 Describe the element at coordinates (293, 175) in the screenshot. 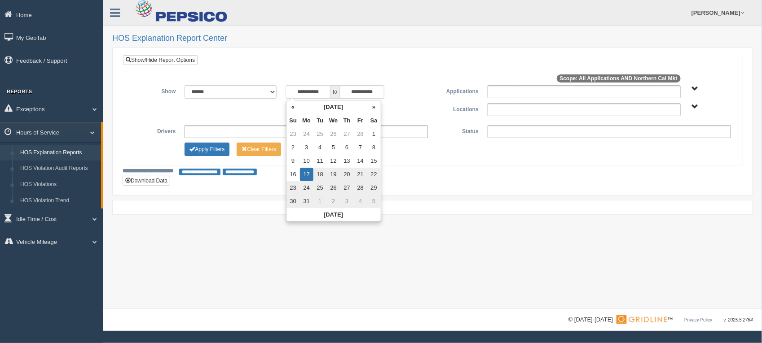

I see `td: 16` at that location.